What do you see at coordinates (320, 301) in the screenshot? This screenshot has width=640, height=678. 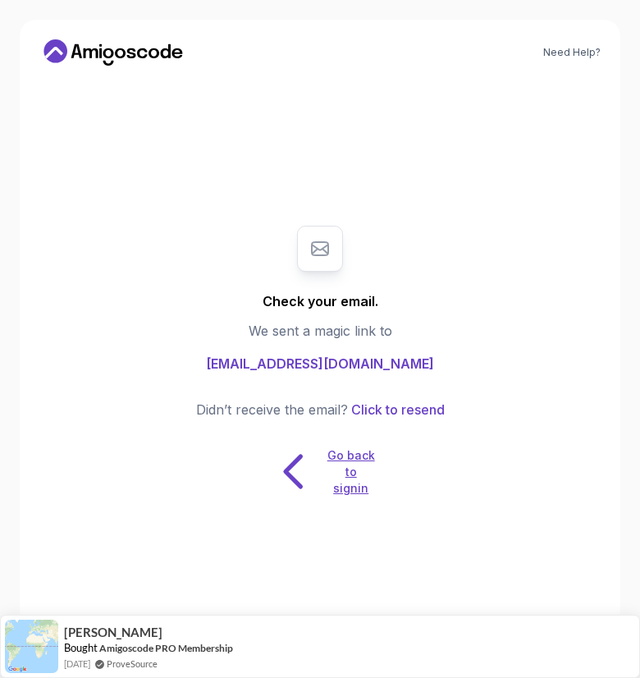 I see `h1: Check your email.` at bounding box center [320, 301].